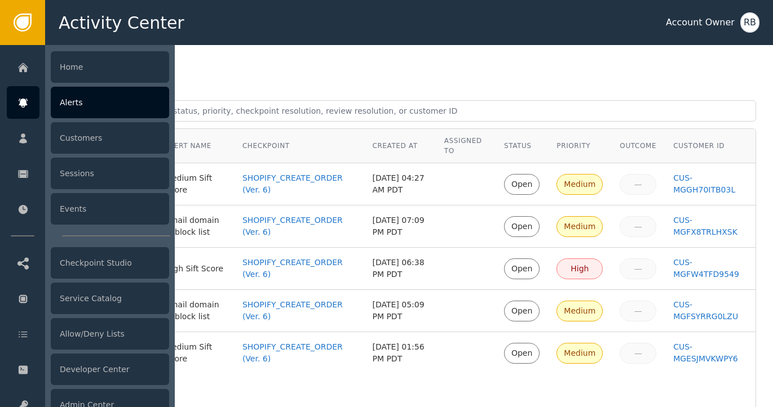 The width and height of the screenshot is (773, 407). Describe the element at coordinates (110, 299) in the screenshot. I see `div: Service Catalog` at that location.